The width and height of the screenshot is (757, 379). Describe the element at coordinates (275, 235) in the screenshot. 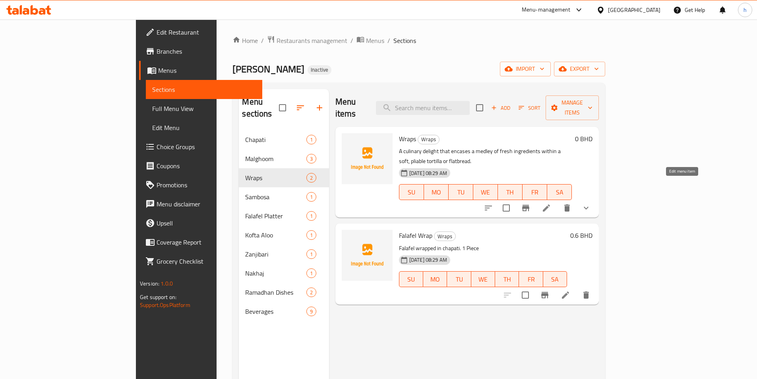

I see `div: Kofta Aloo` at that location.